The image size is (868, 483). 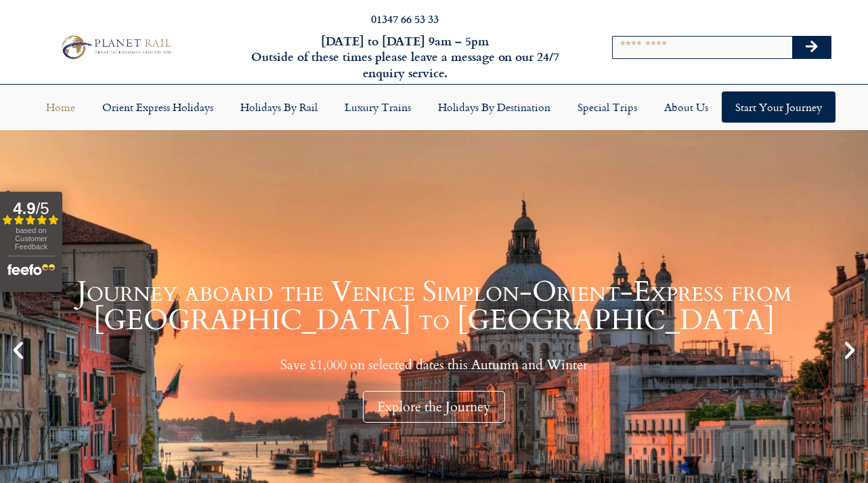 I want to click on div: Explore the Journey, so click(x=434, y=406).